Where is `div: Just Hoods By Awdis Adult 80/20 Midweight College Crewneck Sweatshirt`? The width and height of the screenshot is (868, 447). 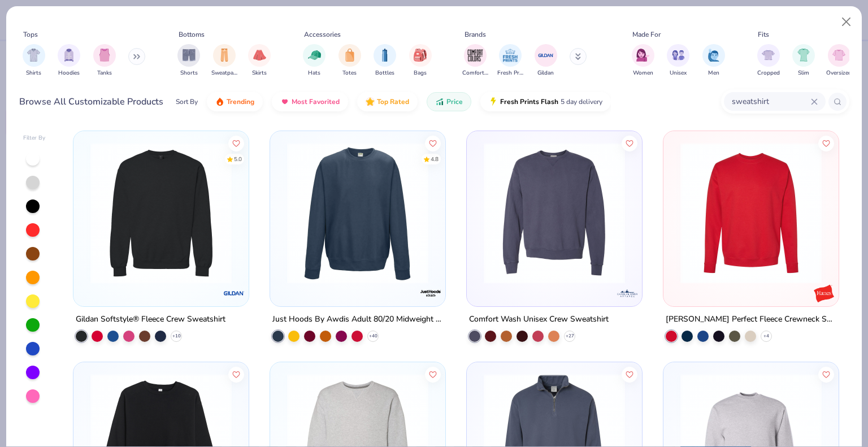 div: Just Hoods By Awdis Adult 80/20 Midweight College Crewneck Sweatshirt is located at coordinates (358, 319).